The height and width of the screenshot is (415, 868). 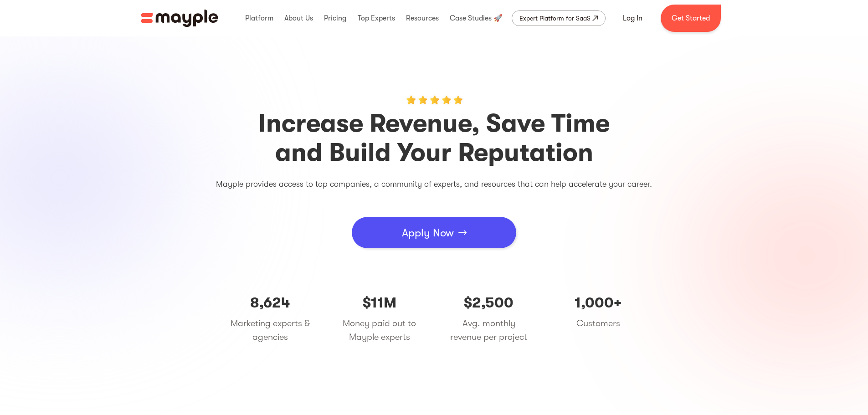 What do you see at coordinates (270, 330) in the screenshot?
I see `p: Marketing experts & agencies` at bounding box center [270, 330].